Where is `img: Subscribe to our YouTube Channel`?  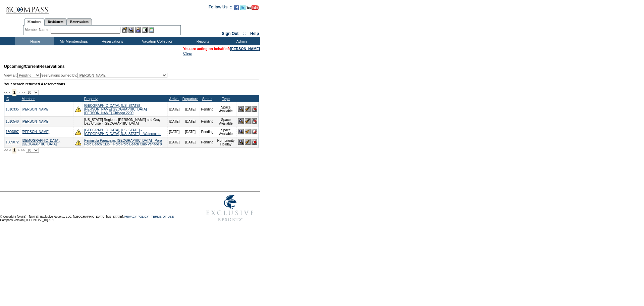
img: Subscribe to our YouTube Channel is located at coordinates (253, 8).